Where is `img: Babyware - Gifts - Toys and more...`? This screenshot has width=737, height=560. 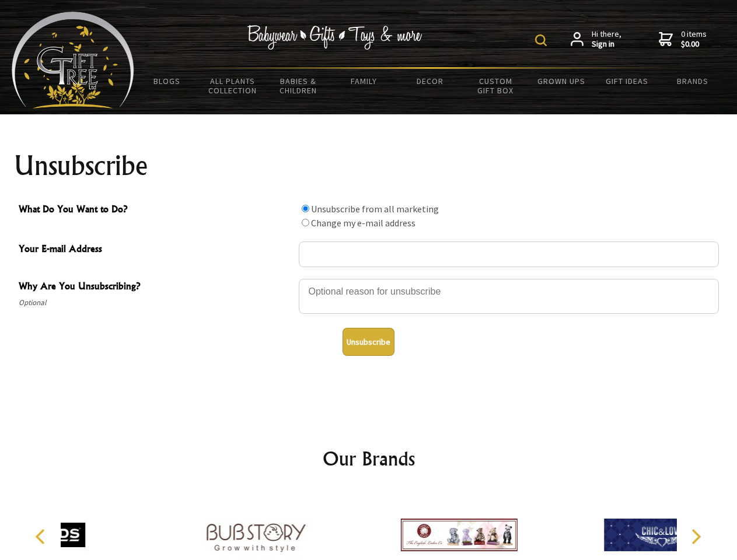 img: Babyware - Gifts - Toys and more... is located at coordinates (73, 60).